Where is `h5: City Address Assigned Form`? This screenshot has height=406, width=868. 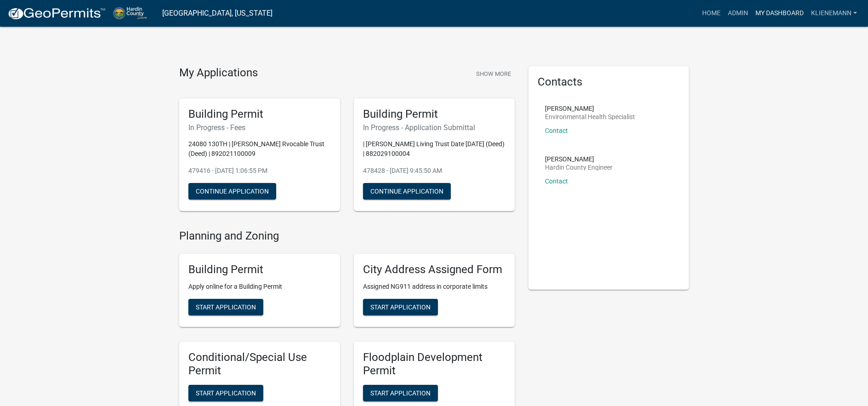 h5: City Address Assigned Form is located at coordinates (434, 269).